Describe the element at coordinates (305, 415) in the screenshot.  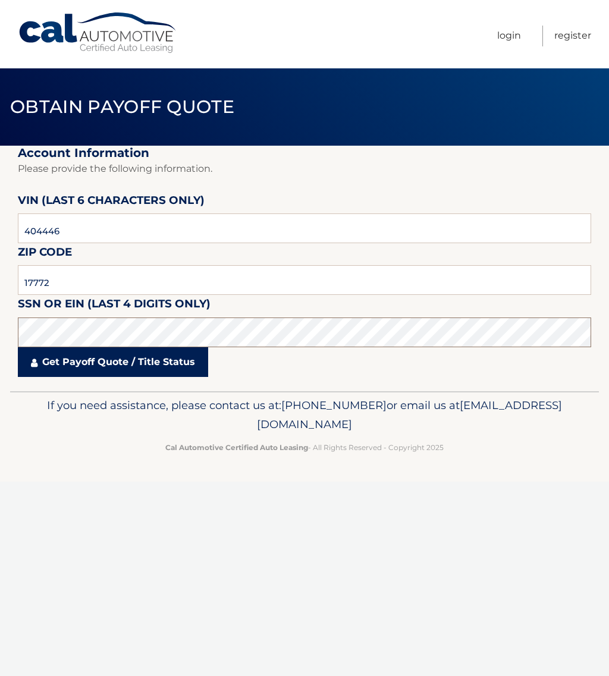
I see `p: If you need assistance, please contact us at: or email us at` at that location.